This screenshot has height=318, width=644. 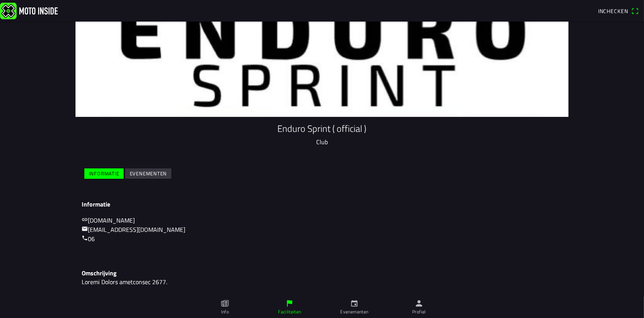 I want to click on a: call06, so click(x=88, y=239).